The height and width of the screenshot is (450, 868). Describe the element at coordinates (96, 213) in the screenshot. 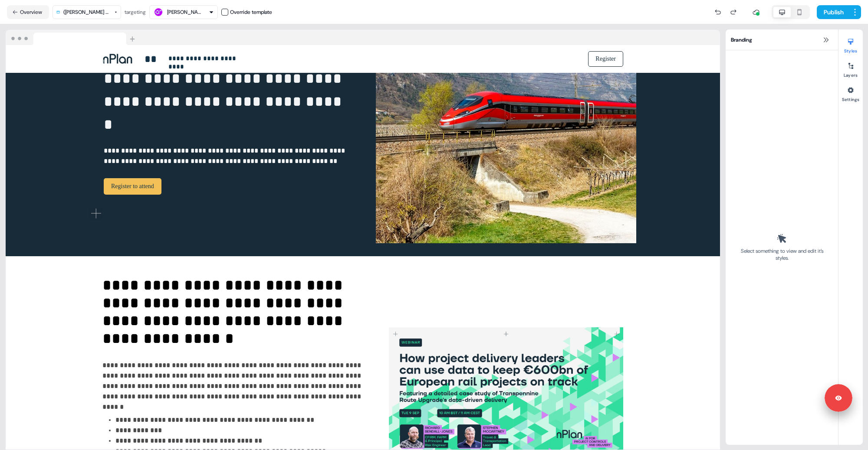

I see `div: Image` at that location.